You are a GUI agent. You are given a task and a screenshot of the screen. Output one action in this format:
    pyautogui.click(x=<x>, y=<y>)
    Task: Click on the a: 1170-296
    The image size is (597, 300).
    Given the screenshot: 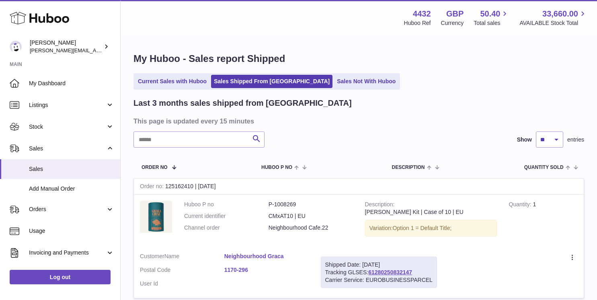 What is the action you would take?
    pyautogui.click(x=267, y=270)
    